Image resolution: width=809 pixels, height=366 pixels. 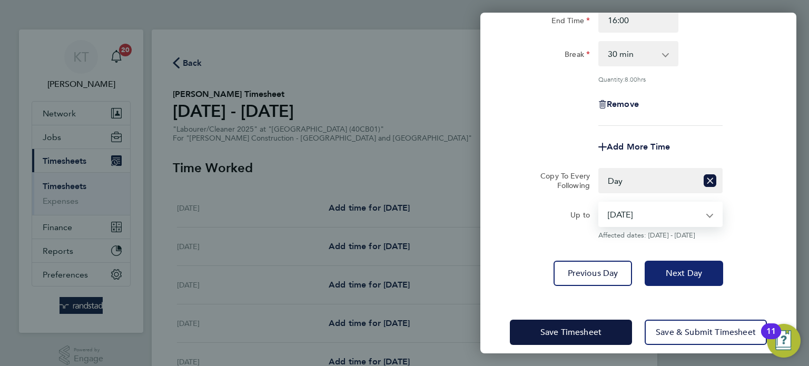 I want to click on button: Reset selection, so click(x=710, y=181).